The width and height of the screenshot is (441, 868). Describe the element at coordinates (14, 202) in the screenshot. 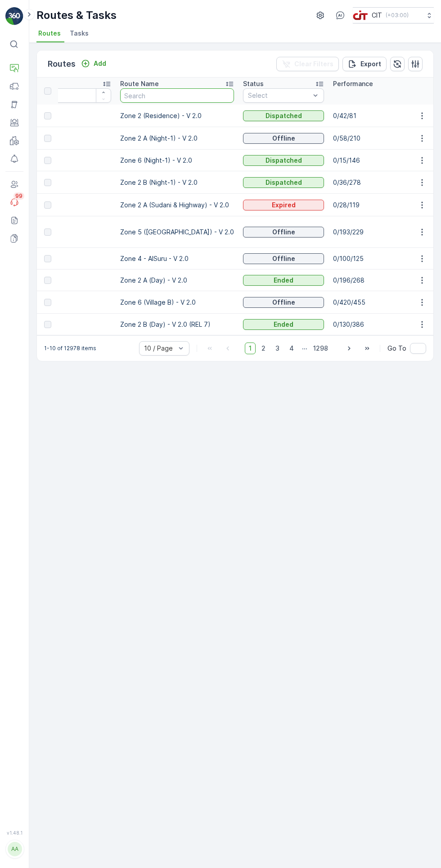

I see `a: 99` at that location.